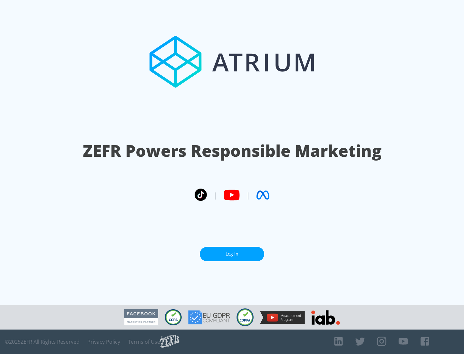 Image resolution: width=464 pixels, height=354 pixels. What do you see at coordinates (42, 342) in the screenshot?
I see `span: © 2025 ZEFR All Rights Reserved` at bounding box center [42, 342].